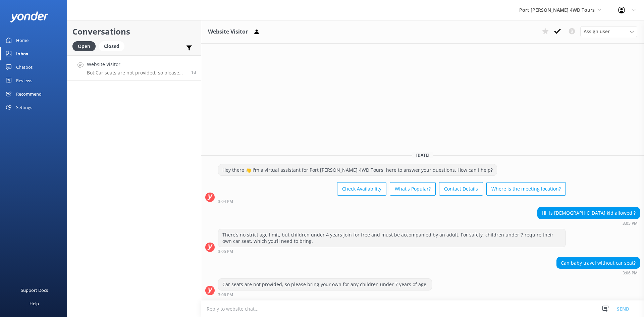 The width and height of the screenshot is (644, 317). What do you see at coordinates (137, 64) in the screenshot?
I see `h4: Website Visitor` at bounding box center [137, 64].